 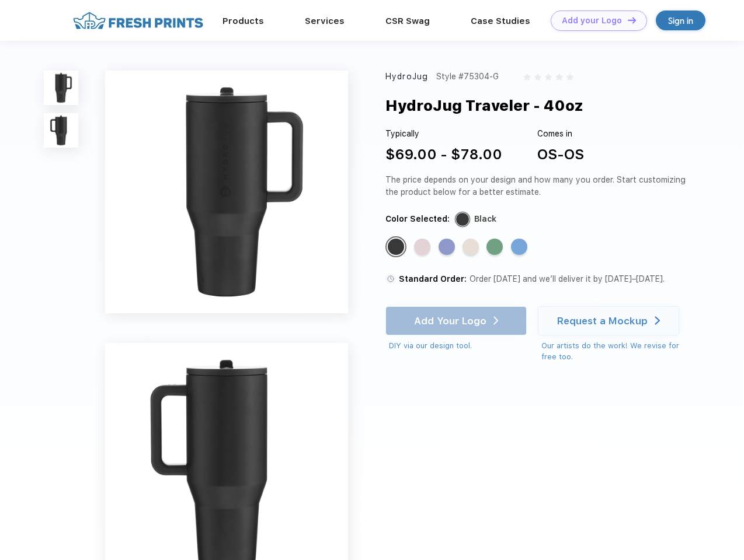 What do you see at coordinates (422, 247) in the screenshot?
I see `div: Pink Sand` at bounding box center [422, 247].